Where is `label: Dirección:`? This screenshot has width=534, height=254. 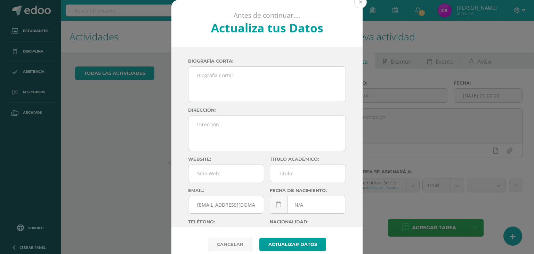 label: Dirección: is located at coordinates (267, 110).